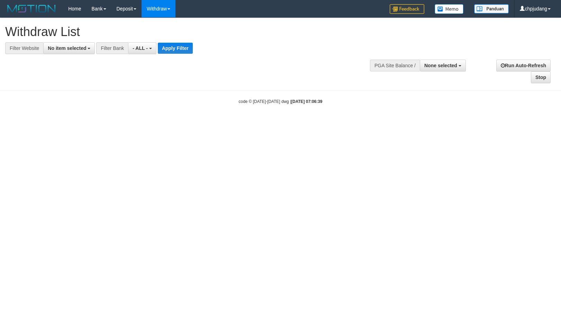 Image resolution: width=561 pixels, height=313 pixels. Describe the element at coordinates (524, 65) in the screenshot. I see `a: Run Auto-Refresh` at that location.